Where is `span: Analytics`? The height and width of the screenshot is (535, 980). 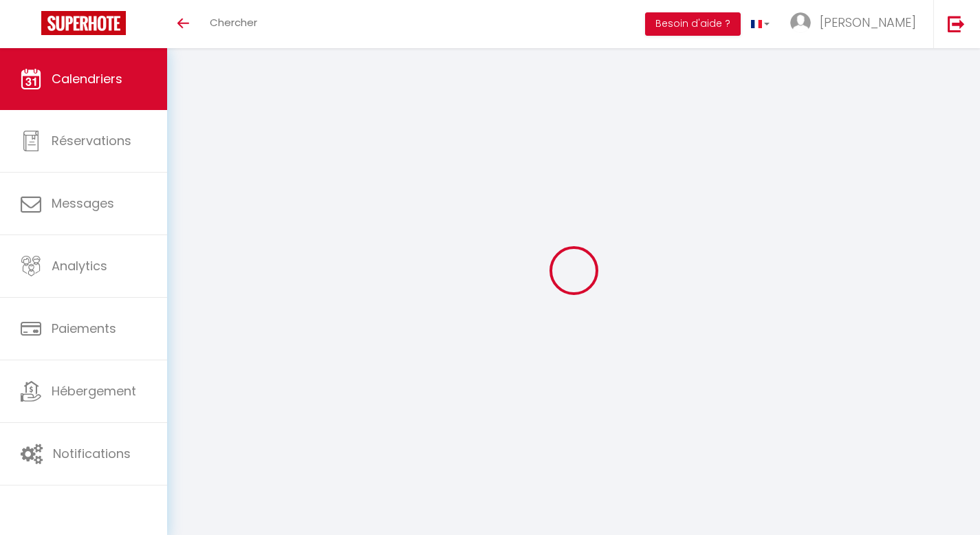 span: Analytics is located at coordinates (79, 266).